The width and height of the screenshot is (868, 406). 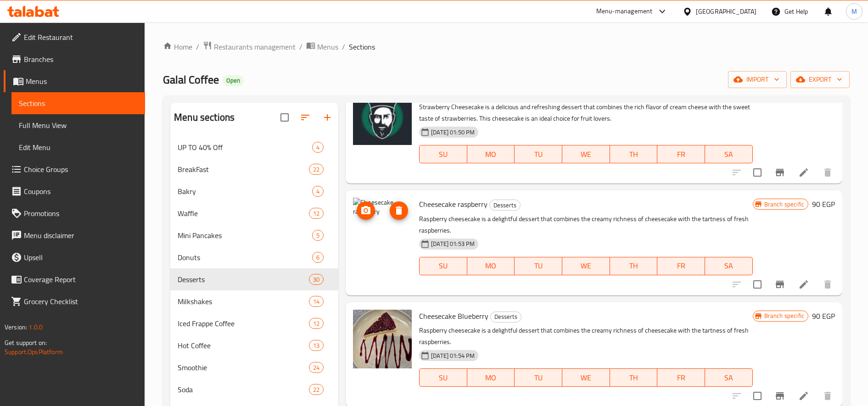 I want to click on p: Raspberry cheesecake is a delightful dessert that combines the creamy richness of cheesecake with..., so click(x=586, y=336).